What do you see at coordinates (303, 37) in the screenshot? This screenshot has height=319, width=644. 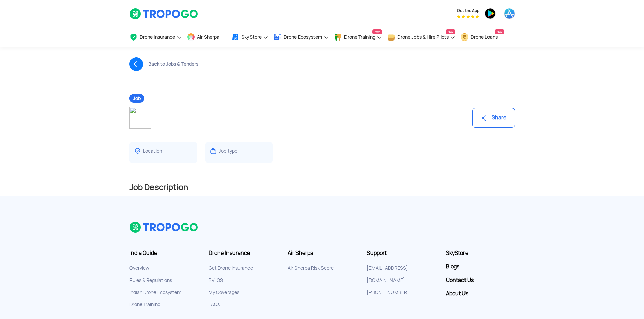 I see `span: Drone Ecosystem` at bounding box center [303, 37].